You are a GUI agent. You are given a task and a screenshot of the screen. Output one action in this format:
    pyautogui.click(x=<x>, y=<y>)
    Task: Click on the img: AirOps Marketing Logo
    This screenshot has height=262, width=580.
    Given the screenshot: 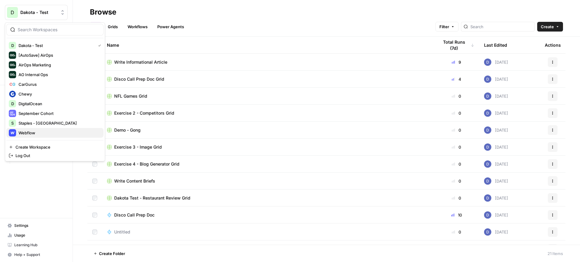 What is the action you would take?
    pyautogui.click(x=12, y=65)
    